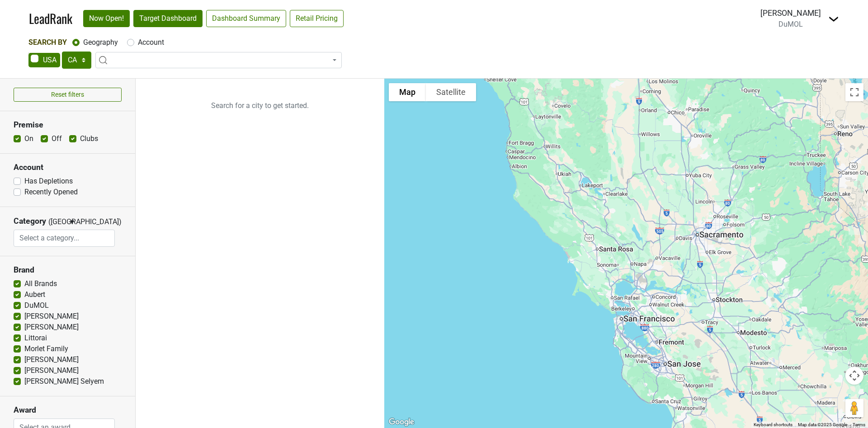 Image resolution: width=868 pixels, height=428 pixels. Describe the element at coordinates (46, 349) in the screenshot. I see `label: Morlet Family` at that location.